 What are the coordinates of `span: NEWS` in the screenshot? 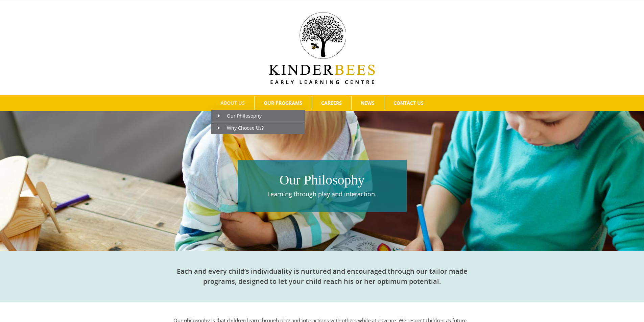 It's located at (368, 103).